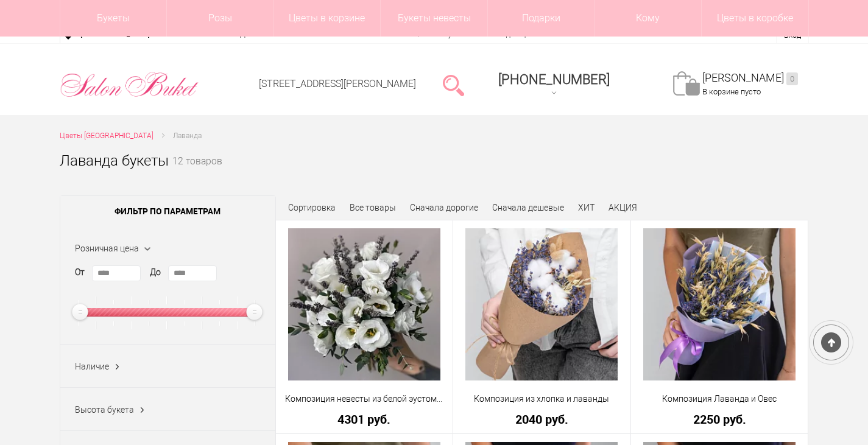 The height and width of the screenshot is (445, 868). Describe the element at coordinates (719, 399) in the screenshot. I see `span: Композиция Лаванда и Овес` at that location.